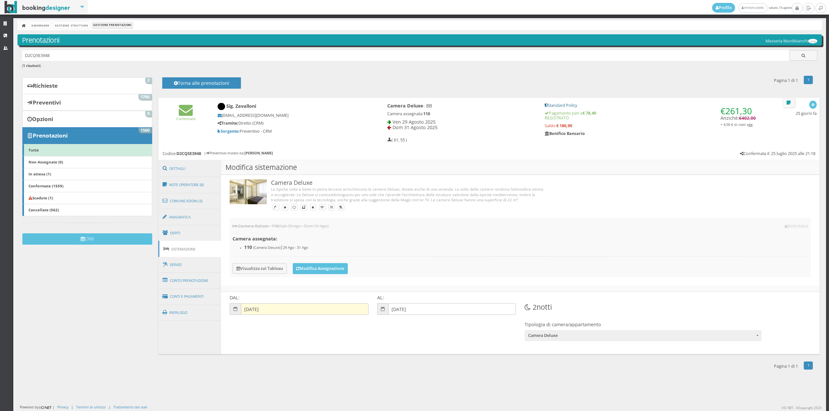 This screenshot has width=829, height=411. I want to click on a: Termini di utilizzo, so click(91, 407).